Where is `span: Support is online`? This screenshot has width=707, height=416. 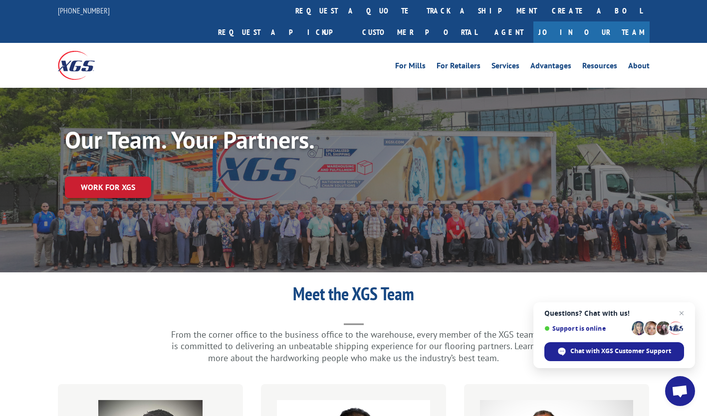
span: Support is online is located at coordinates (586, 328).